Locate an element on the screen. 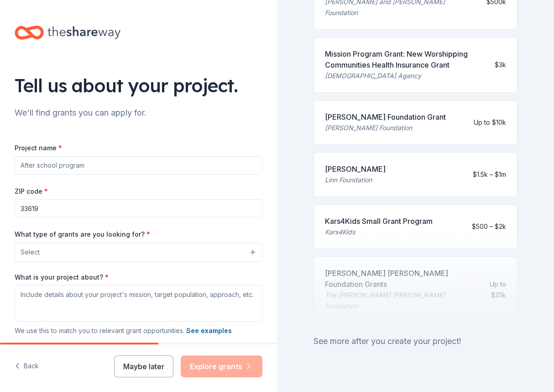 The height and width of the screenshot is (392, 554). button: Back is located at coordinates (26, 366).